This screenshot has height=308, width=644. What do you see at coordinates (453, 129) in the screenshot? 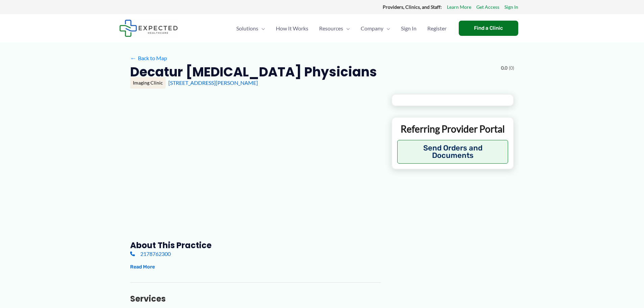
I see `p: Referring Provider Portal` at bounding box center [453, 129].